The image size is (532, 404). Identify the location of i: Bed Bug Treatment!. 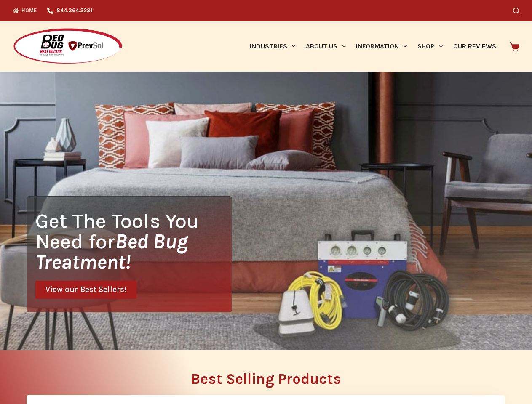
(112, 252).